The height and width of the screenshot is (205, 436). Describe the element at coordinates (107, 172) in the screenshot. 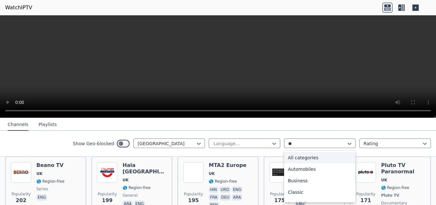

I see `img: Hala London` at that location.